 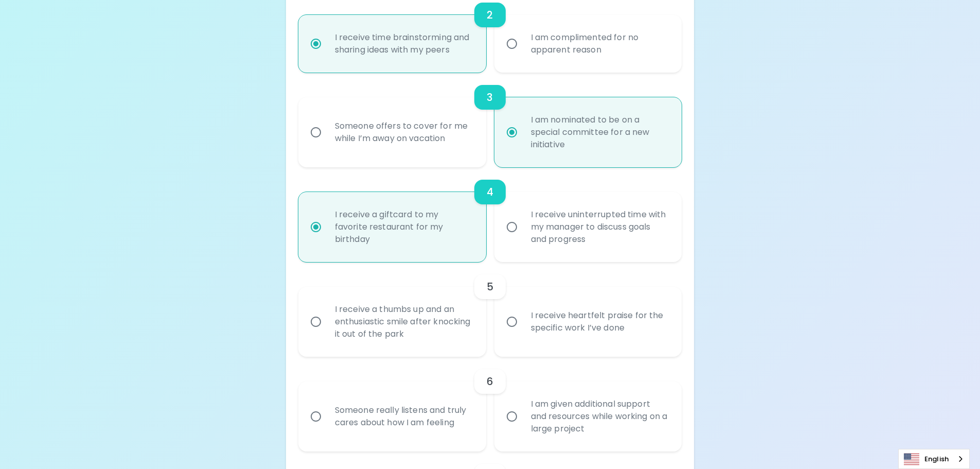 I want to click on a: English, so click(x=934, y=458).